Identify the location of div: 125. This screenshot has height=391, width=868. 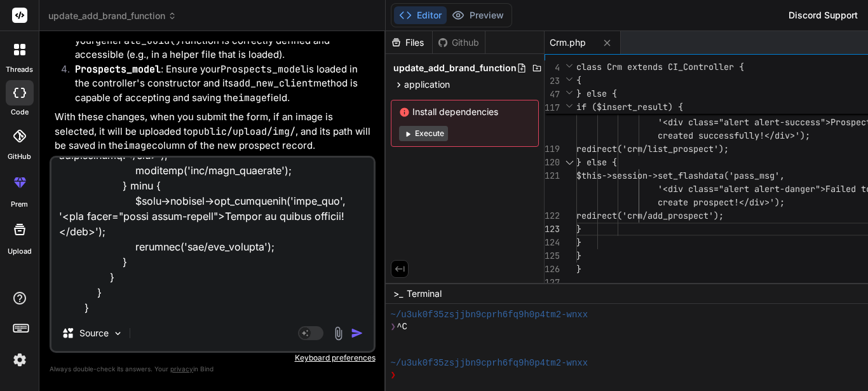
(553, 255).